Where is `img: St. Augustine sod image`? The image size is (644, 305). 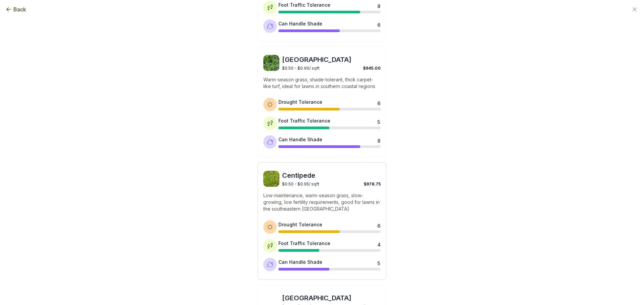
img: St. Augustine sod image is located at coordinates (271, 63).